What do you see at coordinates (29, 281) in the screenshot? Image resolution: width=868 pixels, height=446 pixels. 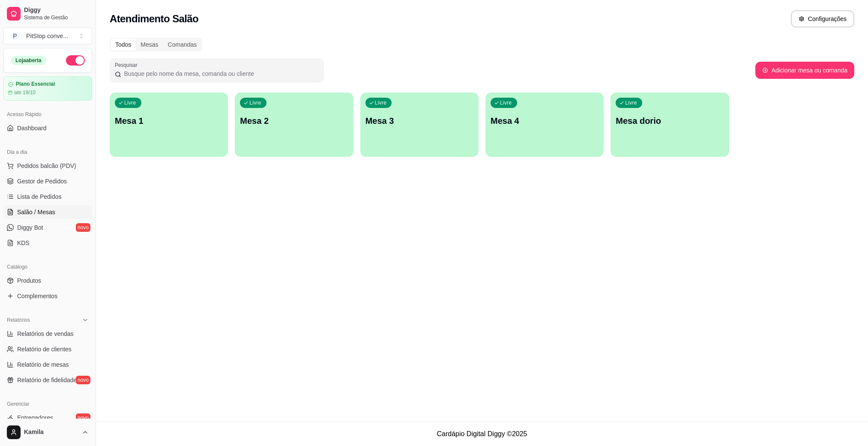 I see `span: Produtos` at bounding box center [29, 281].